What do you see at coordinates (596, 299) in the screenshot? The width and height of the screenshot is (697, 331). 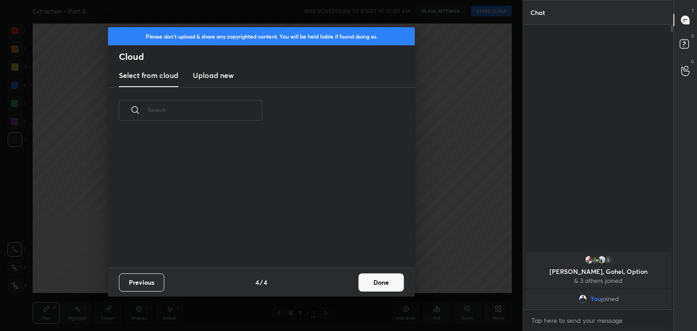 I see `span: You` at bounding box center [596, 299].